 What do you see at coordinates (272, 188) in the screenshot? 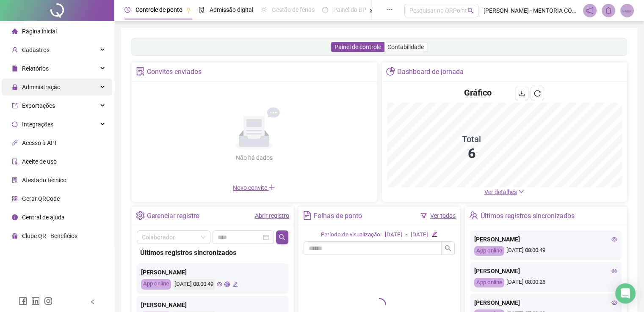
I see `span: plus` at bounding box center [272, 188].